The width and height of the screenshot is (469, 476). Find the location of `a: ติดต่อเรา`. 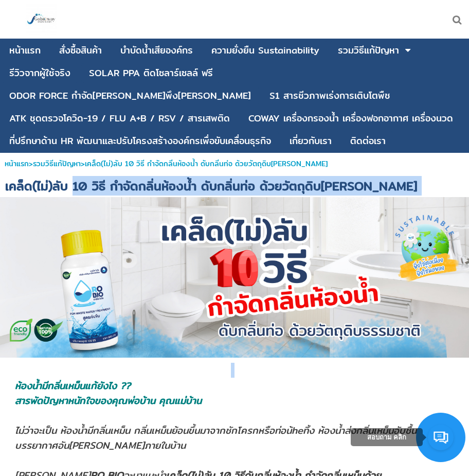

a: ติดต่อเรา is located at coordinates (368, 141).